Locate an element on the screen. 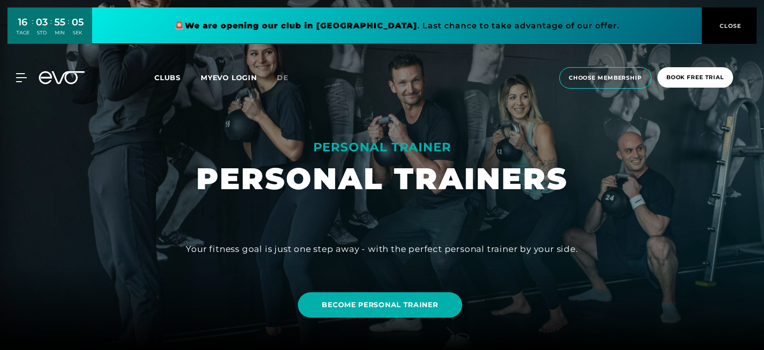 Image resolution: width=764 pixels, height=350 pixels. div: 05 is located at coordinates (78, 22).